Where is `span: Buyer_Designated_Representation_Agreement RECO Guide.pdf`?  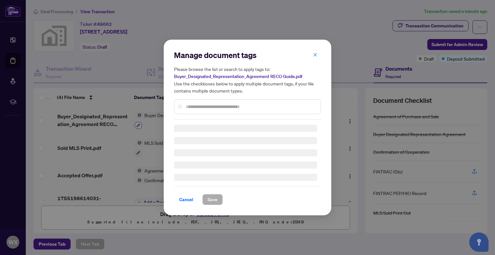
span: Buyer_Designated_Representation_Agreement RECO Guide.pdf is located at coordinates (238, 76).